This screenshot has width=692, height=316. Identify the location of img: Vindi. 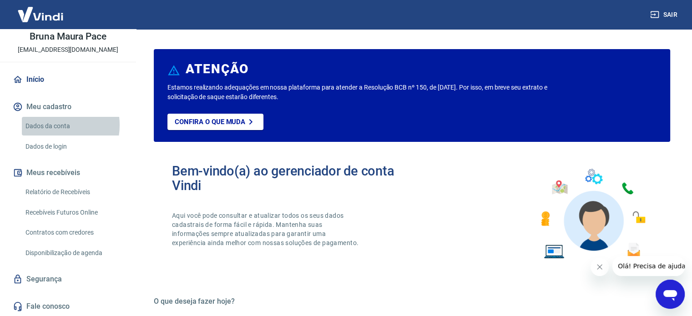
(40, 14).